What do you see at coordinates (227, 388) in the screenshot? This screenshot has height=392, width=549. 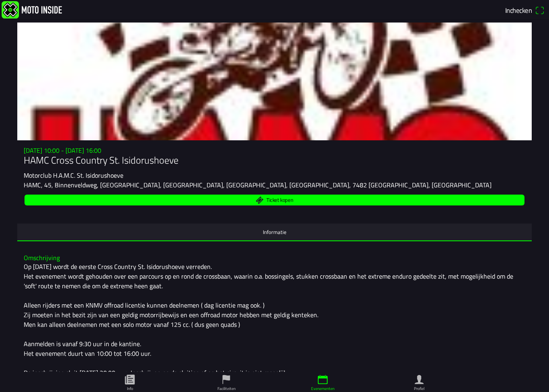 I see `ion-label: Faciliteiten` at bounding box center [227, 388].